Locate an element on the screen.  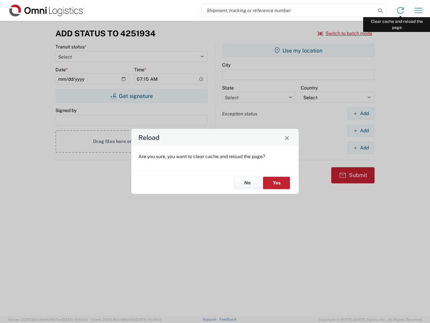
button: Close is located at coordinates (287, 137).